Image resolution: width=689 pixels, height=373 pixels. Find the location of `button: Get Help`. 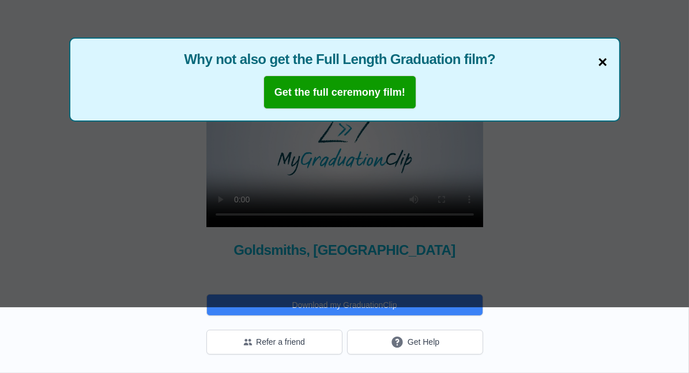

button: Get Help is located at coordinates (415, 342).